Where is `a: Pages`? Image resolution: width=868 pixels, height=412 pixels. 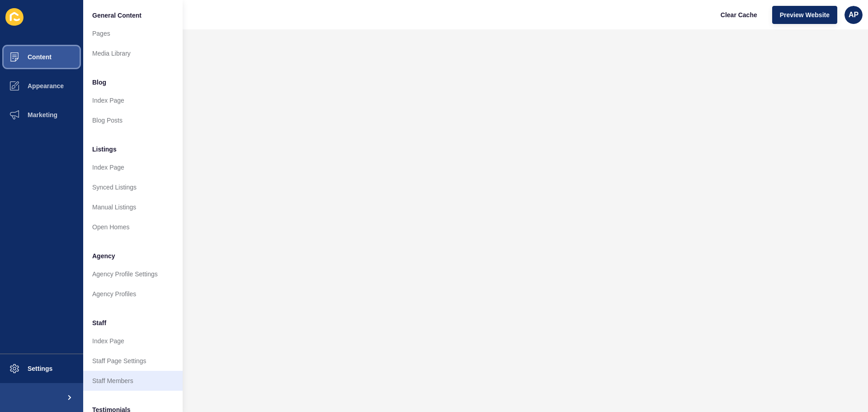
a: Pages is located at coordinates (133, 33).